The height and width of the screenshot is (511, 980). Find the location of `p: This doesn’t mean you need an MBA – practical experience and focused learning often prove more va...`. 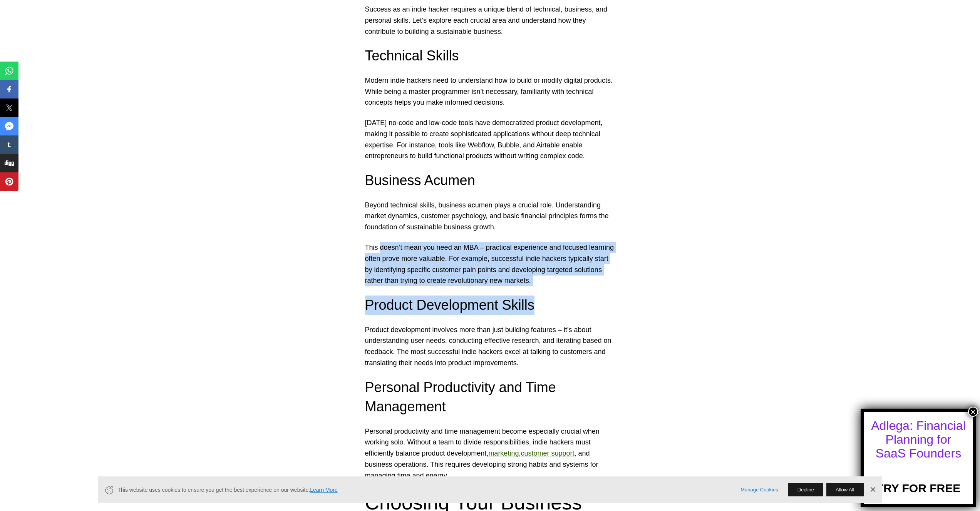

p: This doesn’t mean you need an MBA – practical experience and focused learning often prove more va... is located at coordinates (490, 264).